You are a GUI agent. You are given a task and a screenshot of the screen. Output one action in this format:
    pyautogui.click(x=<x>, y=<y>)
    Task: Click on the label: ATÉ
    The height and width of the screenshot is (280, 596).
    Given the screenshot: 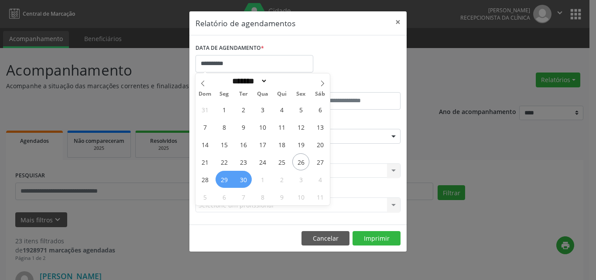 What is the action you would take?
    pyautogui.click(x=350, y=85)
    